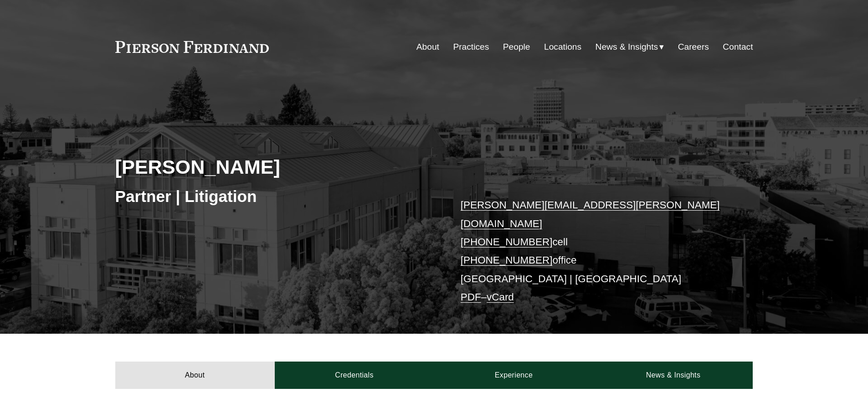 This screenshot has height=419, width=868. What do you see at coordinates (630, 47) in the screenshot?
I see `a: folder dropdown` at bounding box center [630, 47].